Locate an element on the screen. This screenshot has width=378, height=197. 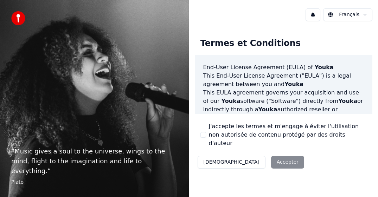
h3: End-User License Agreement (EULA) of is located at coordinates (283, 67).